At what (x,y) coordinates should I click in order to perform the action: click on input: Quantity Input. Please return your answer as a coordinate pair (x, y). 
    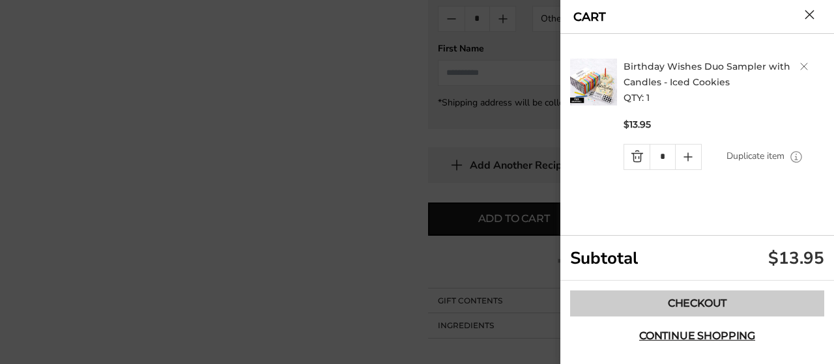
    Looking at the image, I should click on (662, 157).